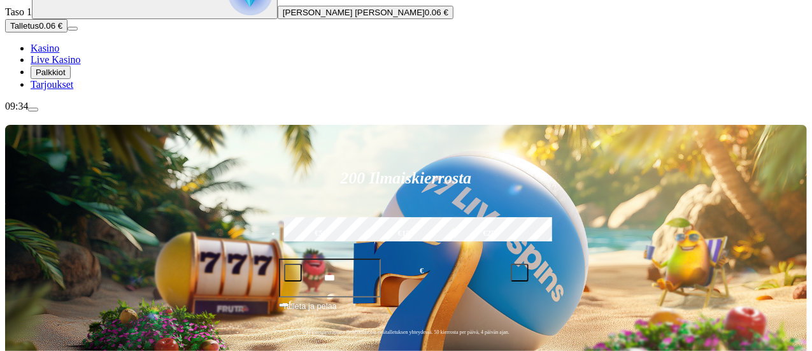  Describe the element at coordinates (45, 48) in the screenshot. I see `span: Kasino` at that location.